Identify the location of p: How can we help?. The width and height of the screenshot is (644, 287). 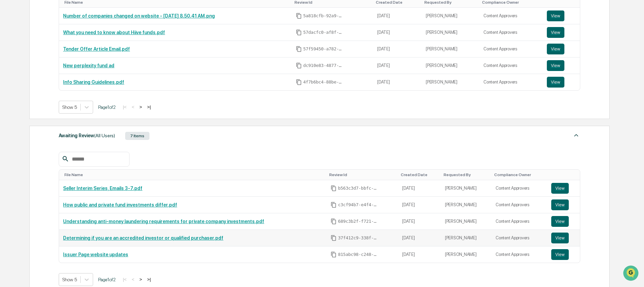
(65, 19).